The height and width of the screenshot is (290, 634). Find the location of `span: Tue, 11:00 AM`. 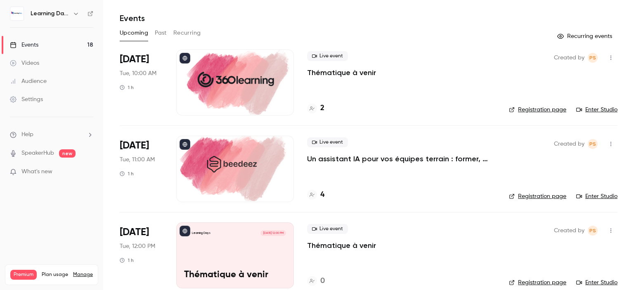

span: Tue, 11:00 AM is located at coordinates (137, 160).